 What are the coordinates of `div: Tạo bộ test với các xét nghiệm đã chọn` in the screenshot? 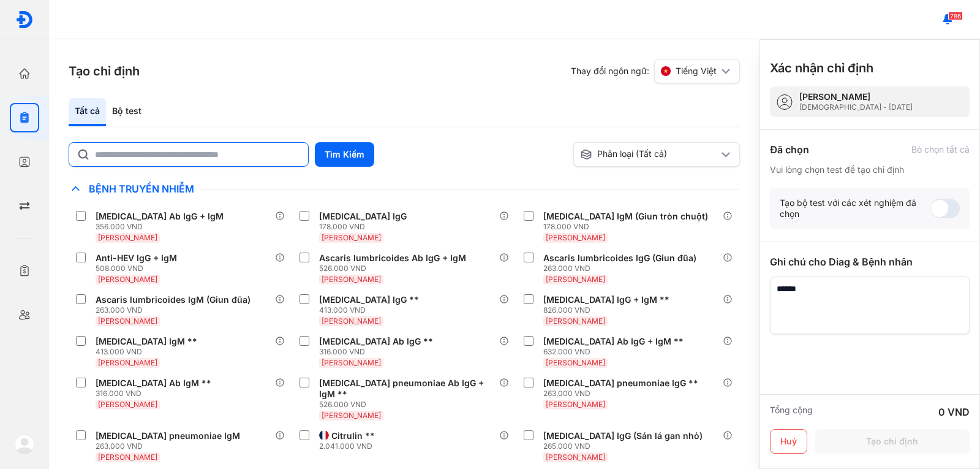 It's located at (855, 208).